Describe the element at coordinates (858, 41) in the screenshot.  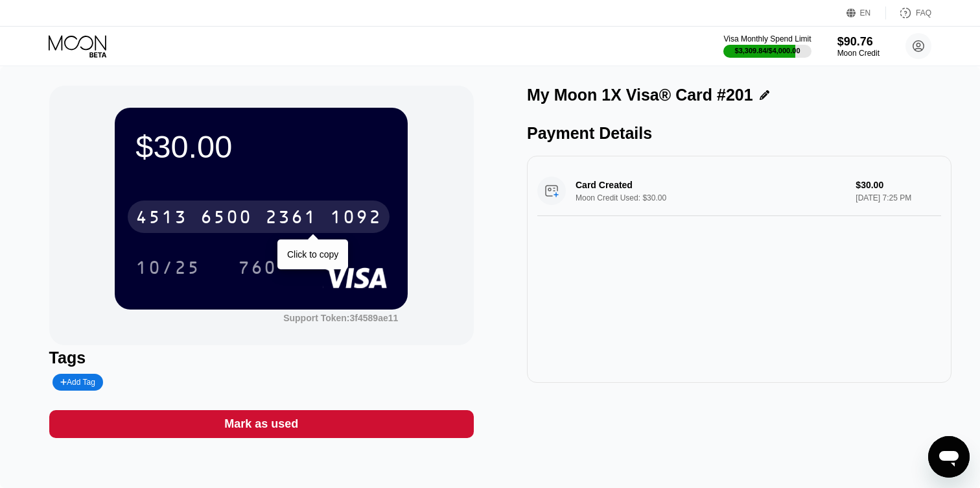
I see `div: $90.76` at that location.